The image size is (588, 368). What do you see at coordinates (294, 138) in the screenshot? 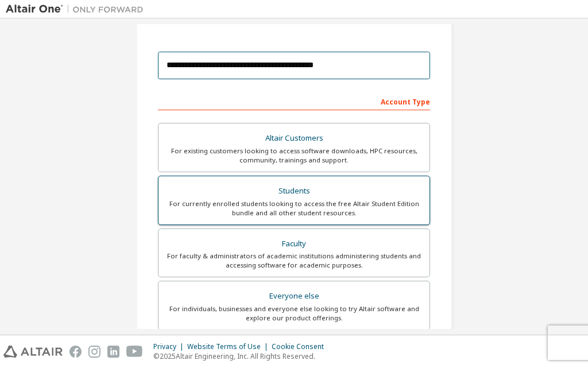
I see `div: Altair Customers` at bounding box center [294, 138].